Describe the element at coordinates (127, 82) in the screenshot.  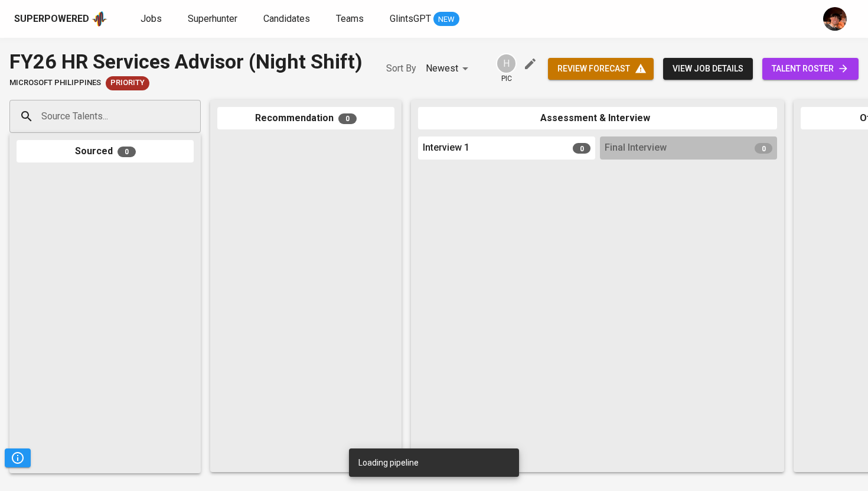
I see `span: Priority` at that location.